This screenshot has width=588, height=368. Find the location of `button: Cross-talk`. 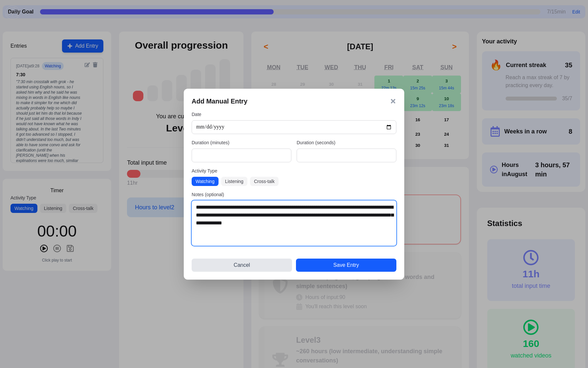

button: Cross-talk is located at coordinates (264, 181).